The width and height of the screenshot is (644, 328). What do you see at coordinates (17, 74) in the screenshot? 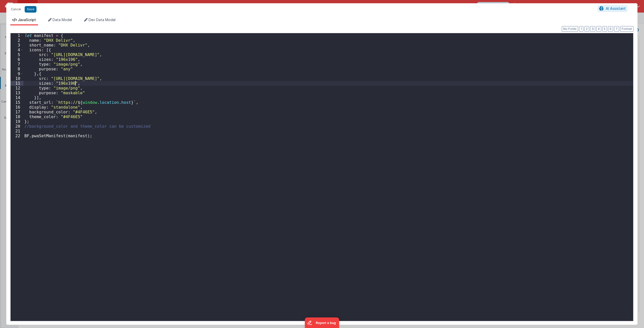
I see `div: 9` at bounding box center [17, 74].